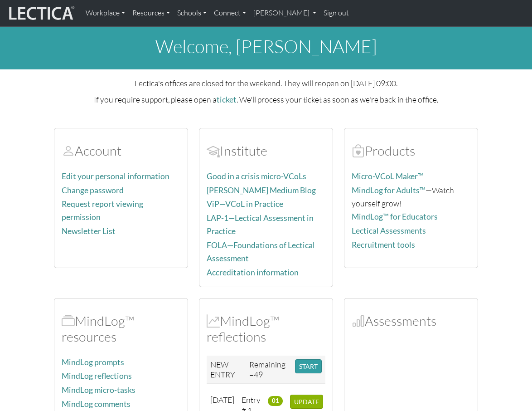 This screenshot has height=411, width=532. Describe the element at coordinates (151, 13) in the screenshot. I see `a: Resources` at that location.